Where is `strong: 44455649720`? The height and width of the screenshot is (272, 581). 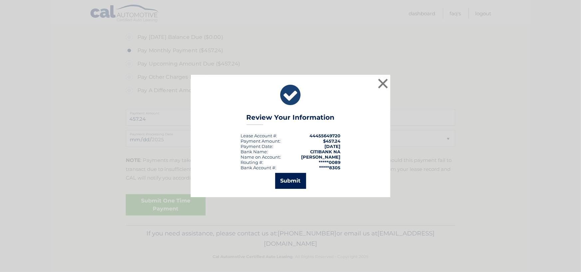
strong: 44455649720 is located at coordinates (325, 136).